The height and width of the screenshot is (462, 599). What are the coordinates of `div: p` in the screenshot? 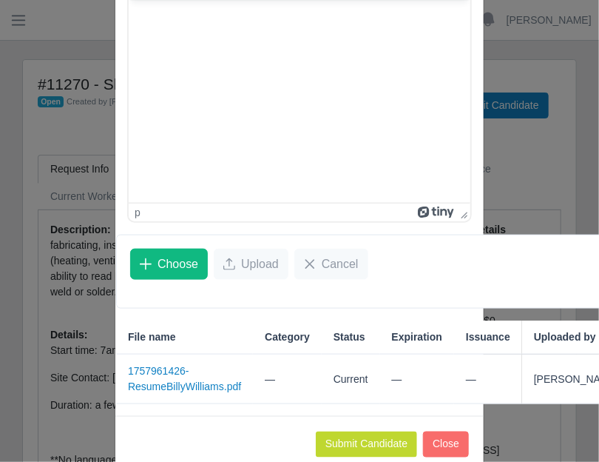 It's located at (138, 212).